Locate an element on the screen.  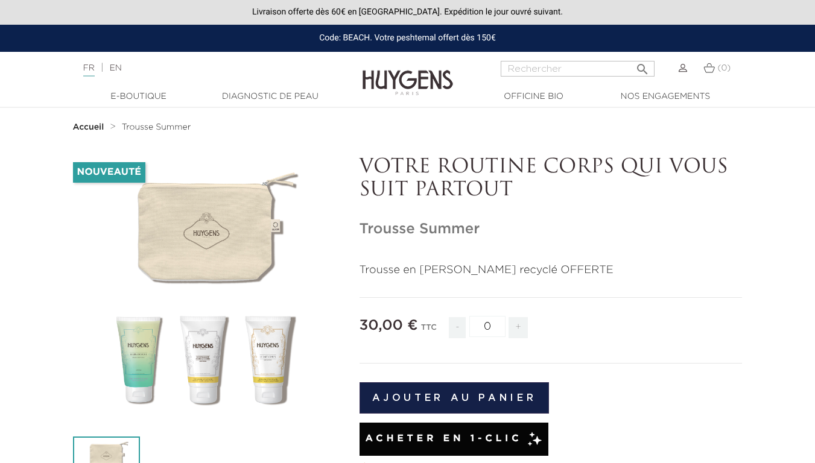
a: EN is located at coordinates (115, 68).